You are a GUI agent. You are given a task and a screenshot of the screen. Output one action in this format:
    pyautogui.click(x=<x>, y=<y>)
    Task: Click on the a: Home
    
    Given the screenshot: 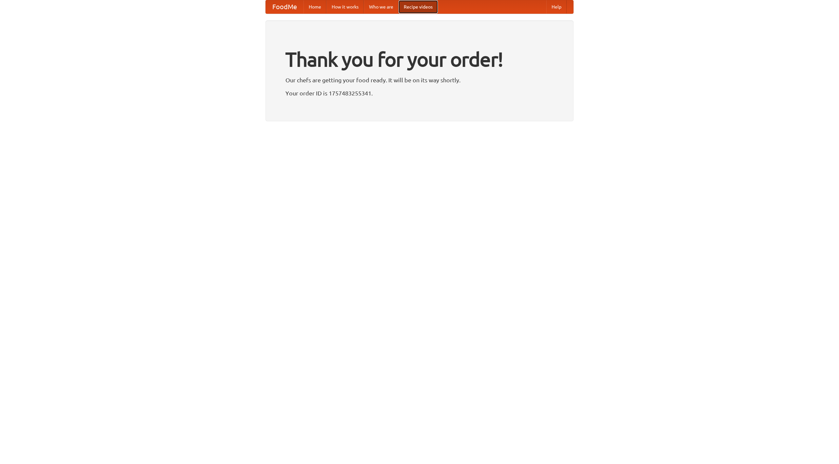 What is the action you would take?
    pyautogui.click(x=315, y=7)
    